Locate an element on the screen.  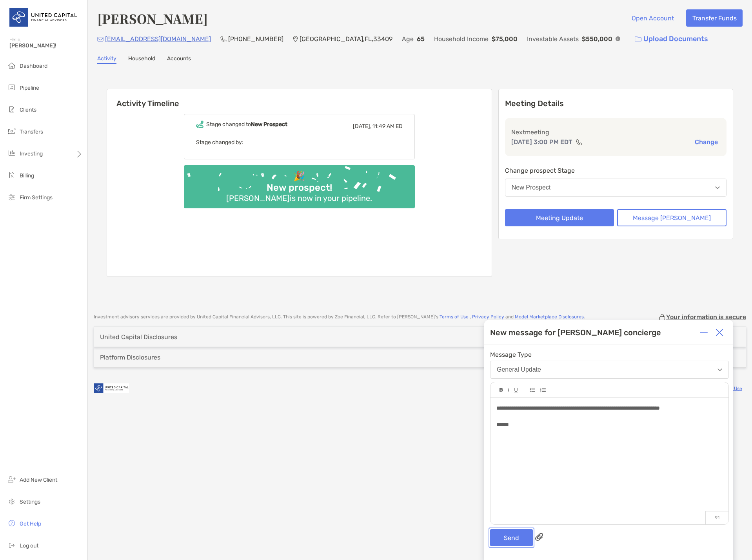
span: Message Type is located at coordinates (609, 355).